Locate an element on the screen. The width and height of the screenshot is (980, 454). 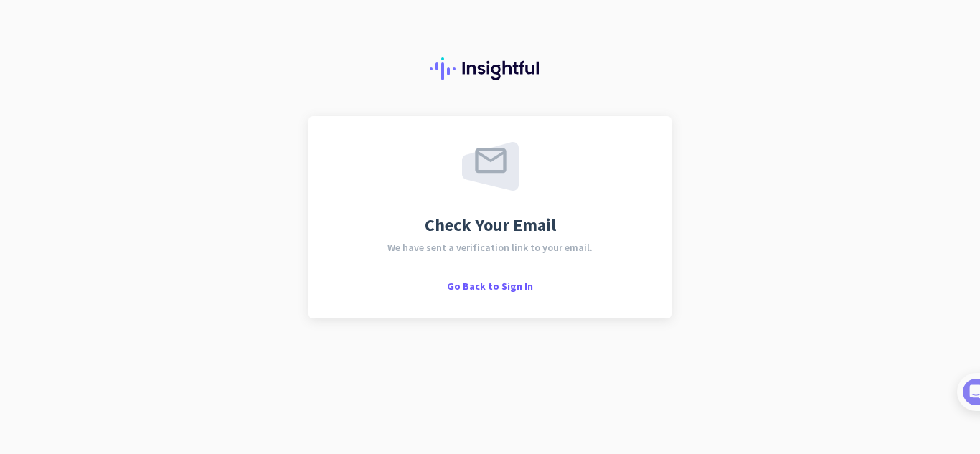
img: Insightful is located at coordinates (490, 69).